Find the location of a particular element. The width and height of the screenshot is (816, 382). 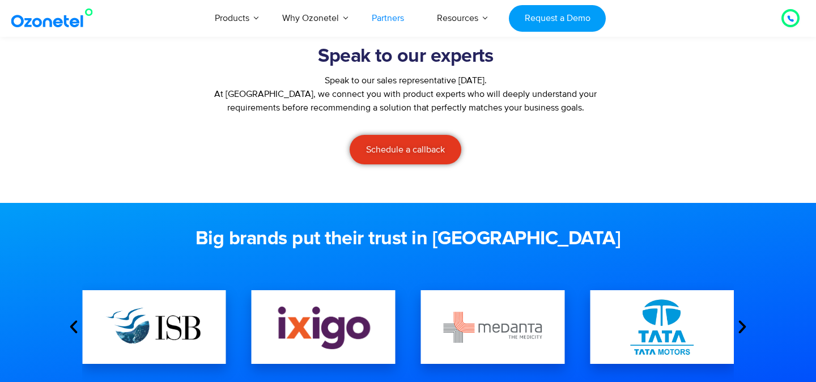

img: medanta is located at coordinates (493, 327).